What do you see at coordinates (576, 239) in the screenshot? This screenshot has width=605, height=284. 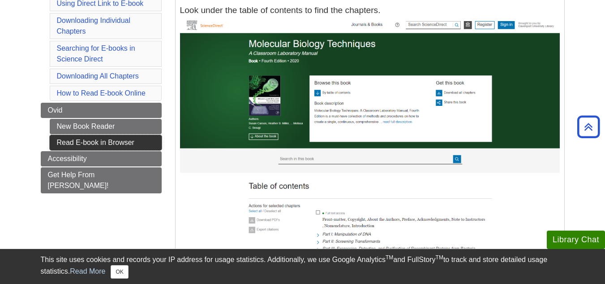 I see `button: Library Chat` at bounding box center [576, 239].